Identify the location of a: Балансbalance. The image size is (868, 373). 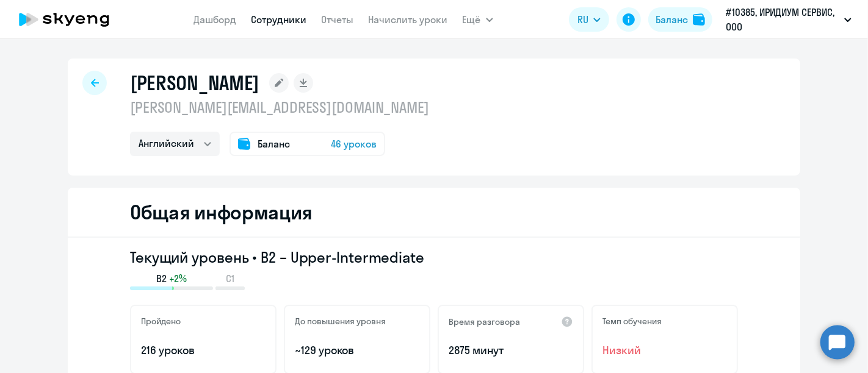
(680, 19).